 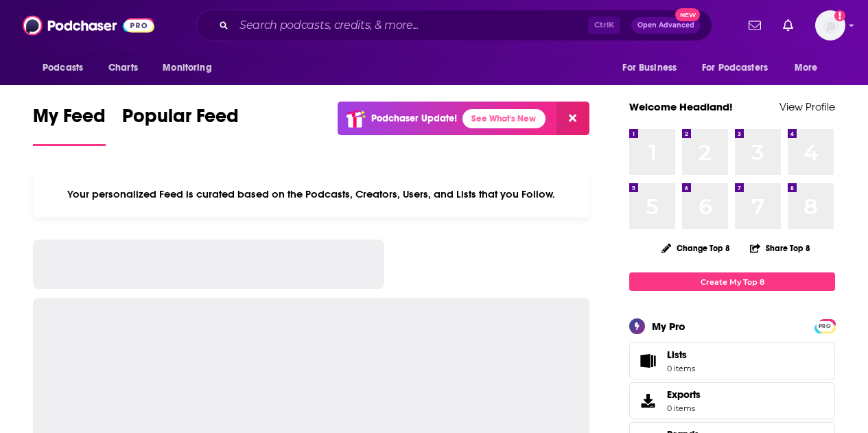 What do you see at coordinates (824, 325) in the screenshot?
I see `a: PRO` at bounding box center [824, 325].